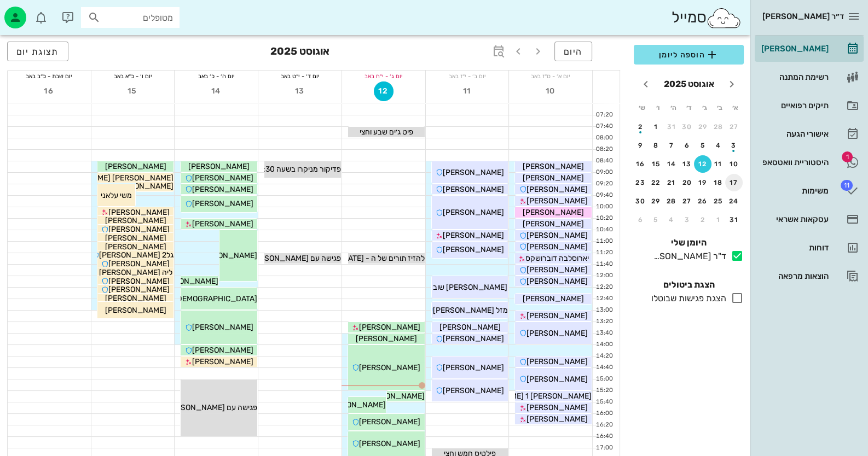 Image resolution: width=868 pixels, height=456 pixels. I want to click on button: 7, so click(672, 145).